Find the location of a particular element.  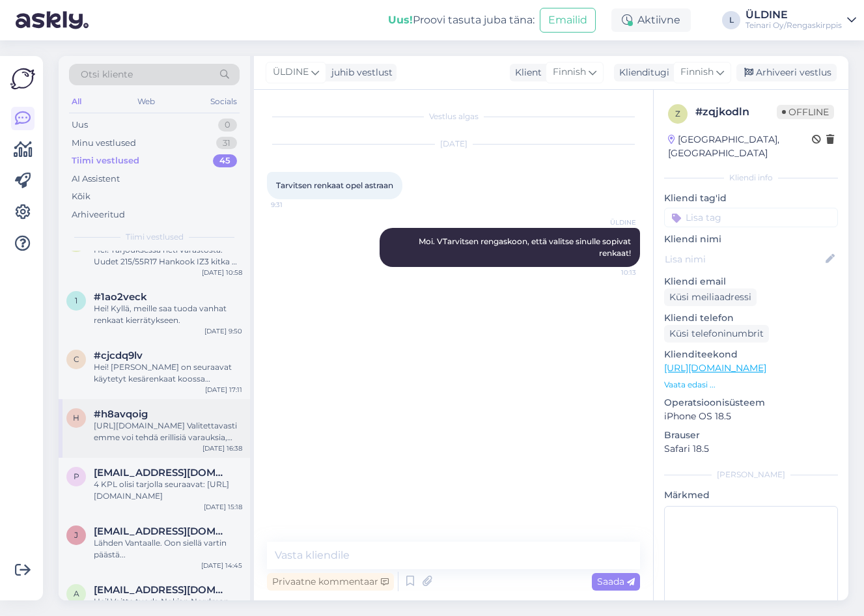

p: Kliendi nimi is located at coordinates (750, 238).